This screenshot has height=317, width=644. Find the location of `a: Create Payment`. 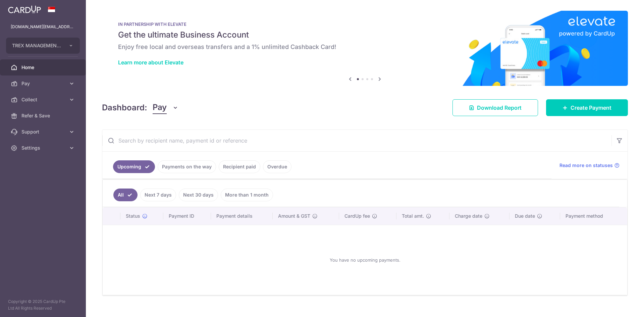

a: Create Payment is located at coordinates (587, 108).